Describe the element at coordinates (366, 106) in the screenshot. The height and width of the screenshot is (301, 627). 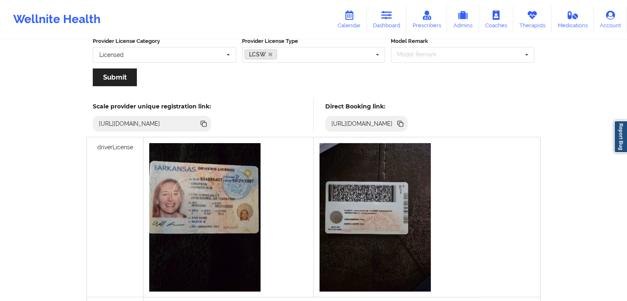
I see `h5: Direct Booking link:` at that location.